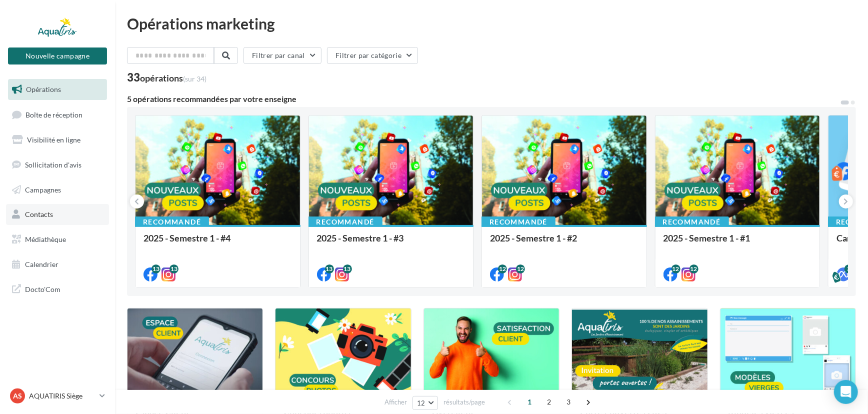 Image resolution: width=868 pixels, height=414 pixels. I want to click on div: Opérations marketing, so click(491, 23).